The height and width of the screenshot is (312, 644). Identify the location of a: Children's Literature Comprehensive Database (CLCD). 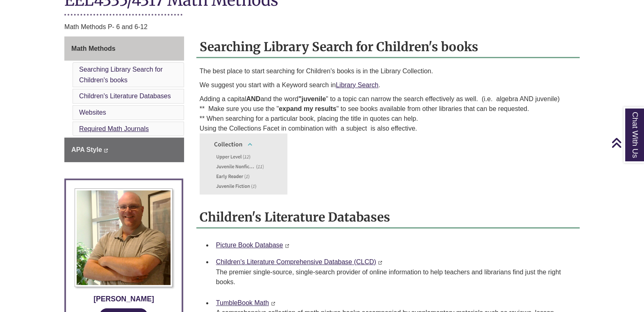
(296, 262).